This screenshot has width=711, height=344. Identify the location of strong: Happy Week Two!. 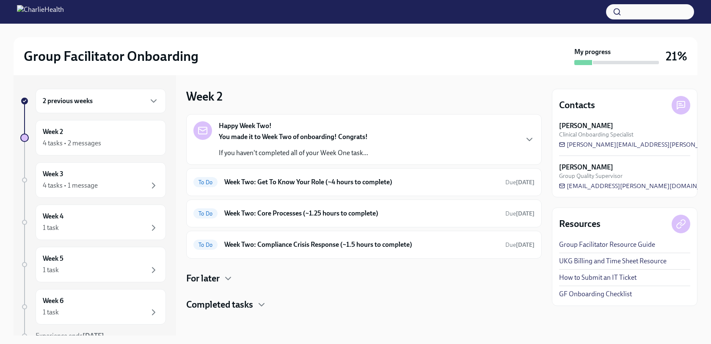
(245, 126).